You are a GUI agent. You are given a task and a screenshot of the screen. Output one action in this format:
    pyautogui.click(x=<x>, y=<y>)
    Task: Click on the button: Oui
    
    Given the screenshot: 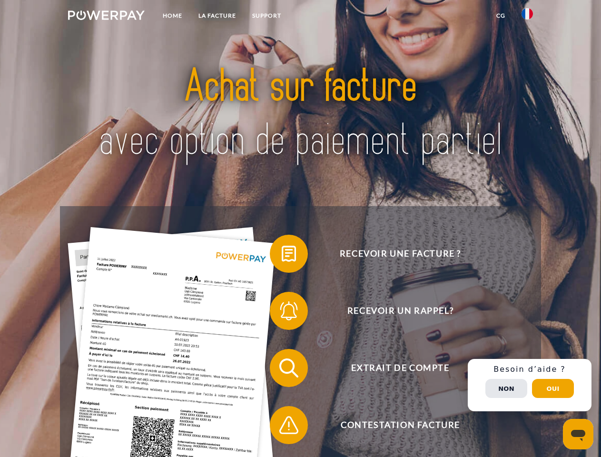 What is the action you would take?
    pyautogui.click(x=553, y=388)
    